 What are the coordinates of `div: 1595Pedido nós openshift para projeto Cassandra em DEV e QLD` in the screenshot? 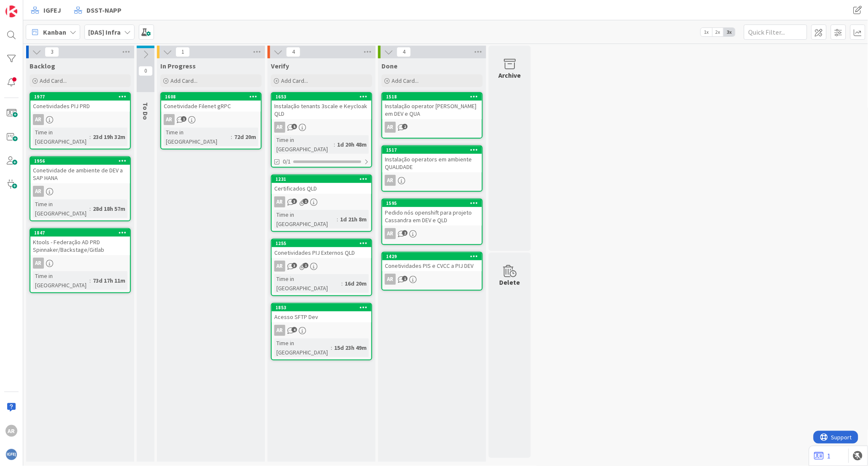 It's located at (432, 213).